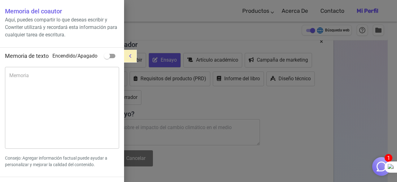  What do you see at coordinates (34, 11) in the screenshot?
I see `font: Memoria del coautor` at bounding box center [34, 11].